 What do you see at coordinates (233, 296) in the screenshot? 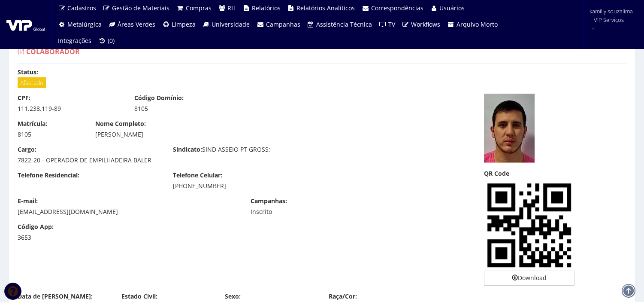
I see `label: Sexo:` at bounding box center [233, 296].